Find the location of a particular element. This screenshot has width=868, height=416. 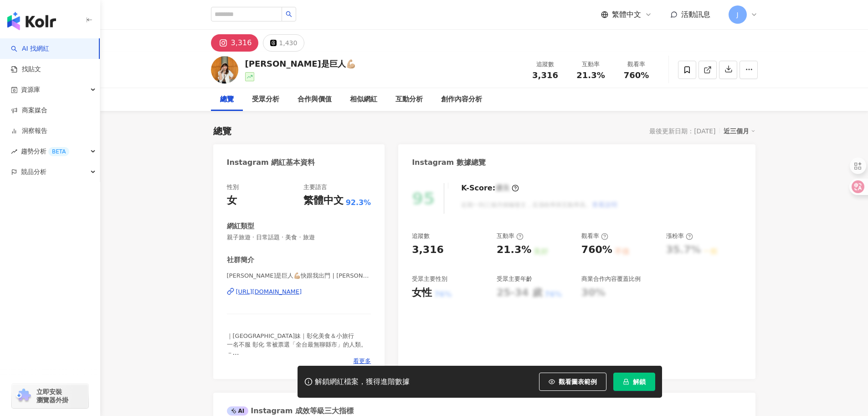

div: Instagram 數據總覽 is located at coordinates (448, 163).